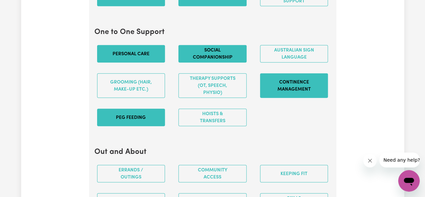 The height and width of the screenshot is (197, 425). What do you see at coordinates (131, 54) in the screenshot?
I see `button: Personal care` at bounding box center [131, 54].